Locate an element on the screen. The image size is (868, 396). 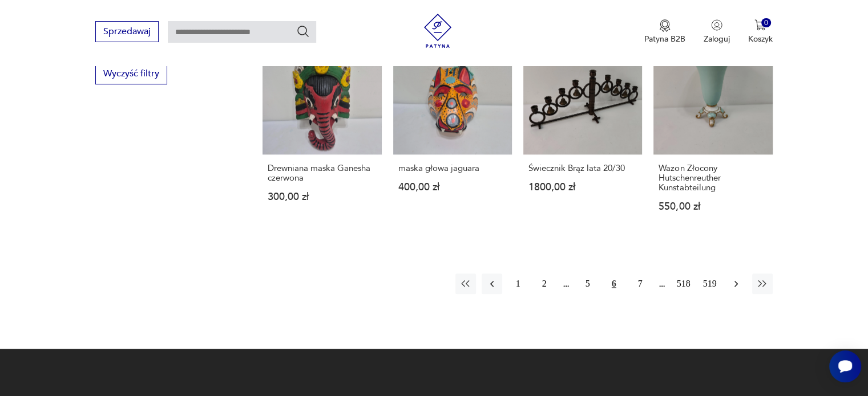
p: 550,00 zł is located at coordinates (713, 207).